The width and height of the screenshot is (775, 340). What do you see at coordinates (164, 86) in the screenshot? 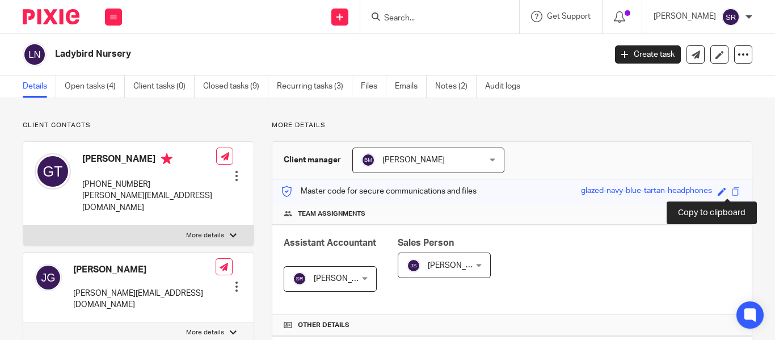
I see `a: Client tasks (0)` at bounding box center [164, 86].